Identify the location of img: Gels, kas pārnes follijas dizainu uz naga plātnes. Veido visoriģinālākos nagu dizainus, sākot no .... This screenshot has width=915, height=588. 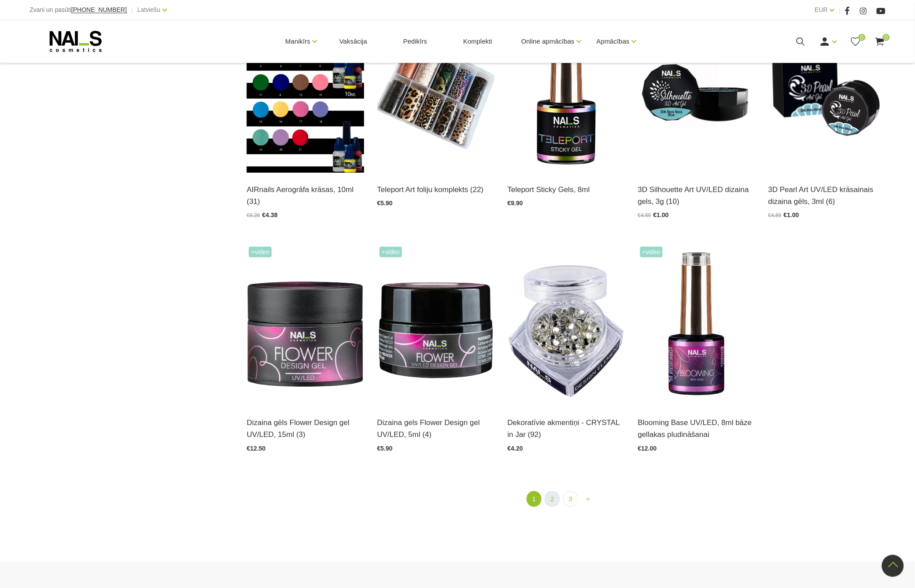
(566, 92).